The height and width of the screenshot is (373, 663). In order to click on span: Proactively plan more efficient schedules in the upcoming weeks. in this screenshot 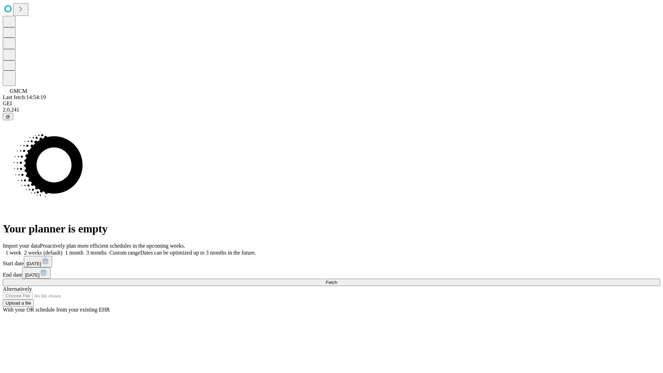, I will do `click(113, 246)`.